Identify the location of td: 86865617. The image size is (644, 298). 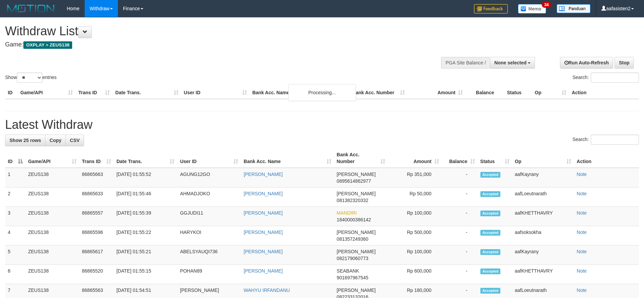
(96, 255).